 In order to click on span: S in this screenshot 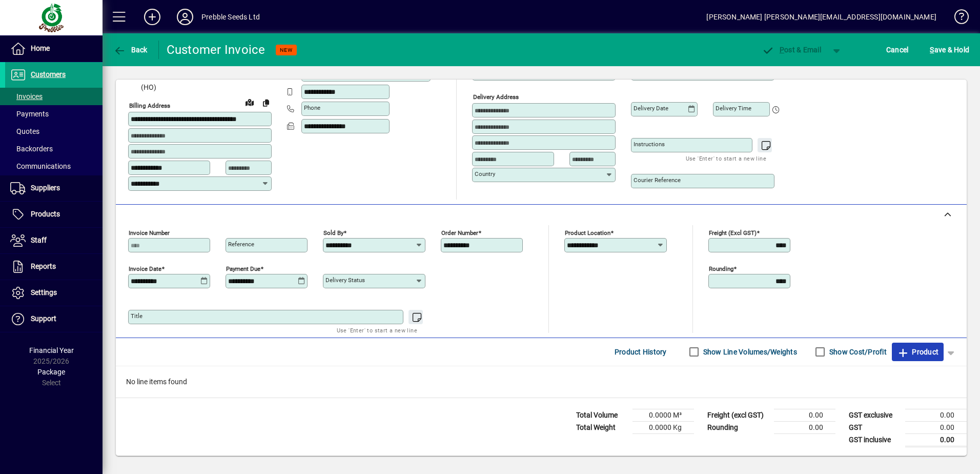, I will do `click(932, 50)`.